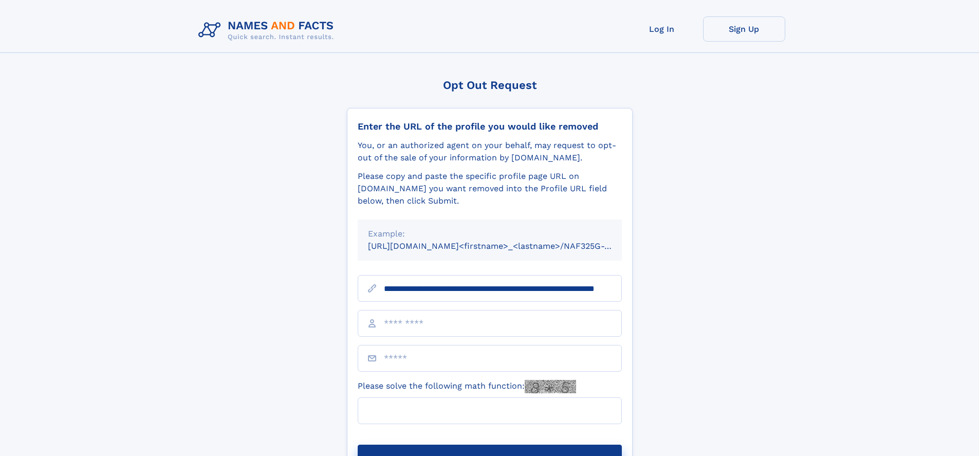 The height and width of the screenshot is (456, 979). What do you see at coordinates (467, 386) in the screenshot?
I see `label: Please solve the following math function:` at bounding box center [467, 386].